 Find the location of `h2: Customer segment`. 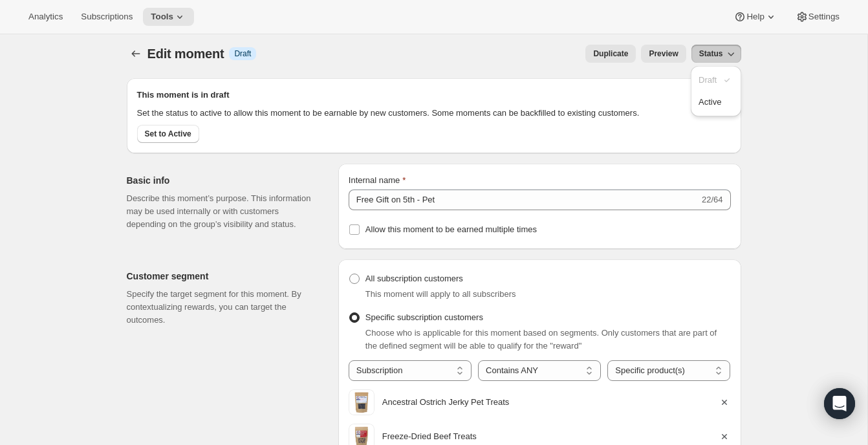

h2: Customer segment is located at coordinates (222, 276).